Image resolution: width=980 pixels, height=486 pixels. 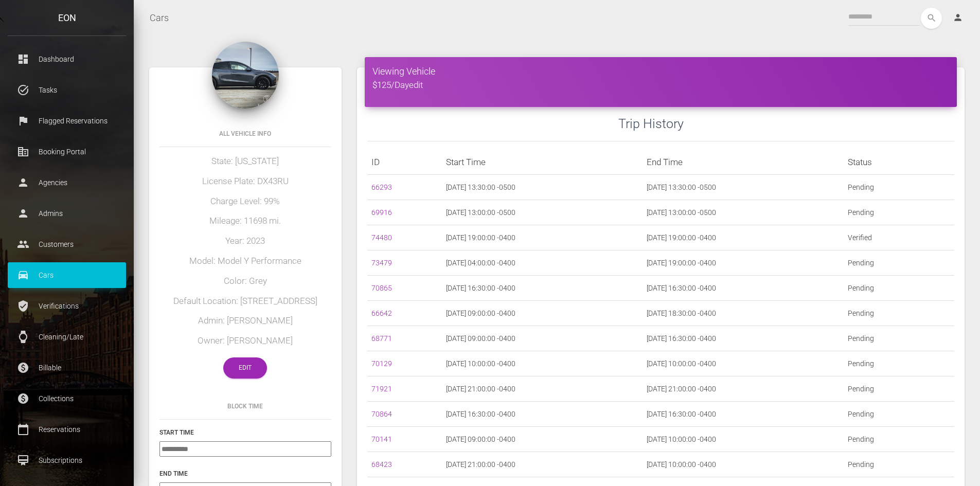 I want to click on h5: $125/Day, so click(x=661, y=85).